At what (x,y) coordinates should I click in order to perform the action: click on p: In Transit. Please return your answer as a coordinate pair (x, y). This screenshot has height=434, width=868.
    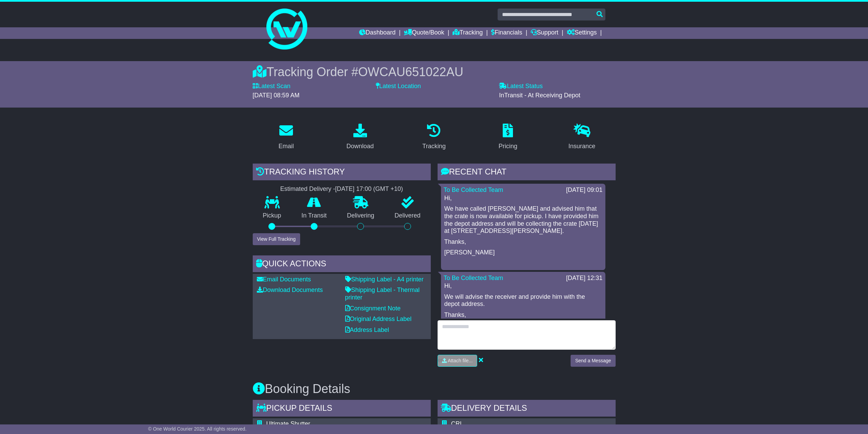
    Looking at the image, I should click on (314, 216).